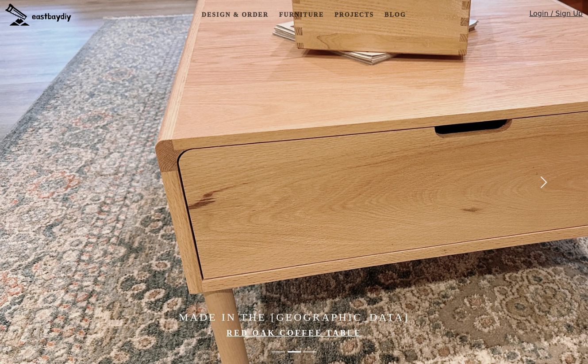  Describe the element at coordinates (302, 15) in the screenshot. I see `a: Furniture` at that location.